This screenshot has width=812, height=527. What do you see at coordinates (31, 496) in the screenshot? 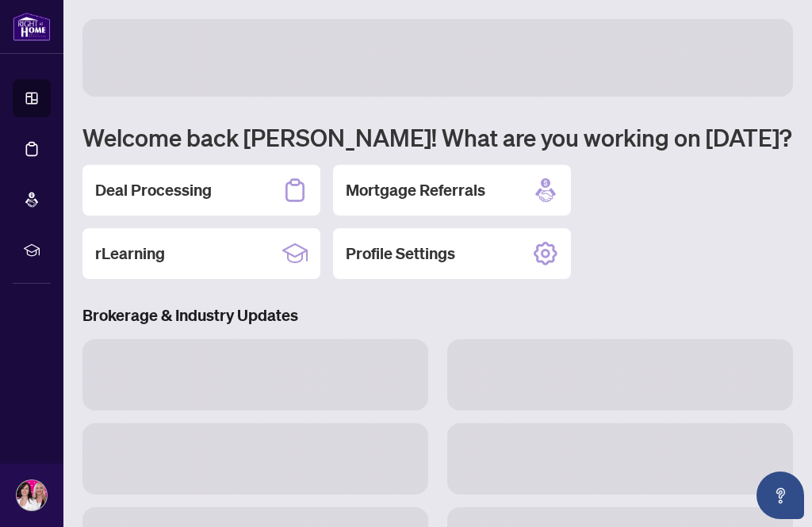
I see `img: Profile Icon` at bounding box center [31, 496].